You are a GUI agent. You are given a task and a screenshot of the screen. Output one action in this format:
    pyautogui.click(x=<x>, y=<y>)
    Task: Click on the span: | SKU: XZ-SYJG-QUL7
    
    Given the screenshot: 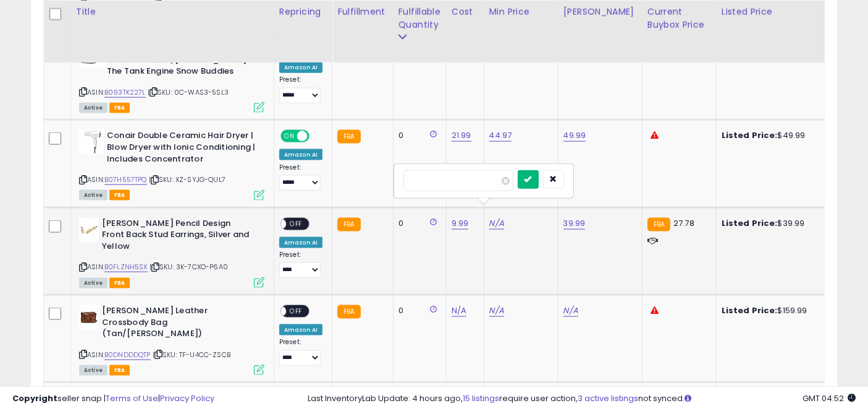 What is the action you would take?
    pyautogui.click(x=187, y=179)
    